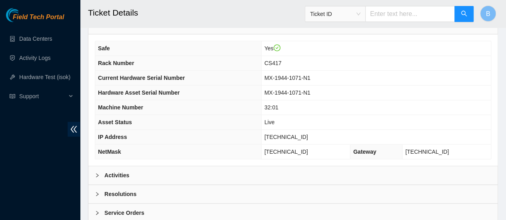 The image size is (506, 220). What do you see at coordinates (293, 176) in the screenshot?
I see `div: Activities` at bounding box center [293, 176].